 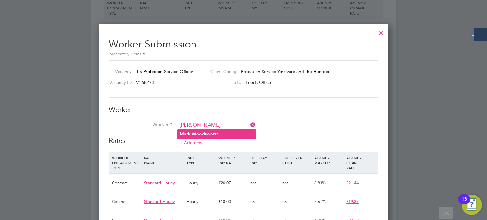 I want to click on span: 7.61%, so click(x=320, y=202).